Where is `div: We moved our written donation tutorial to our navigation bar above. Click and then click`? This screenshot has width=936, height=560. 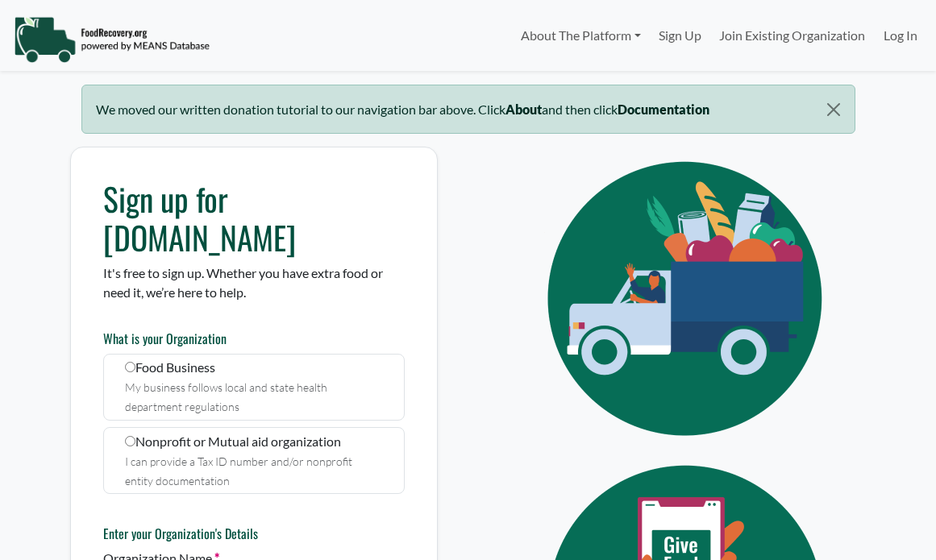
div: We moved our written donation tutorial to our navigation bar above. Click and then click is located at coordinates (468, 109).